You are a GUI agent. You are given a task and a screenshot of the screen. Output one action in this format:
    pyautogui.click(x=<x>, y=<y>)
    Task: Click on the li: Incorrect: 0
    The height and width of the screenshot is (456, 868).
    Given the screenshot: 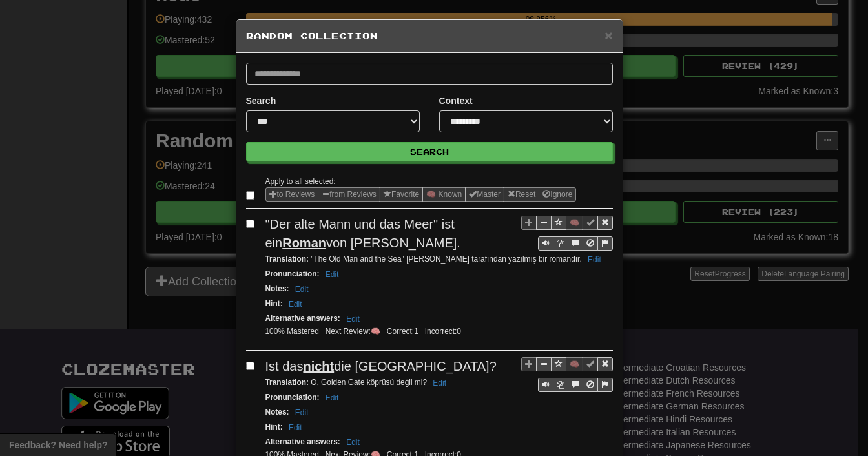 What is the action you would take?
    pyautogui.click(x=443, y=331)
    